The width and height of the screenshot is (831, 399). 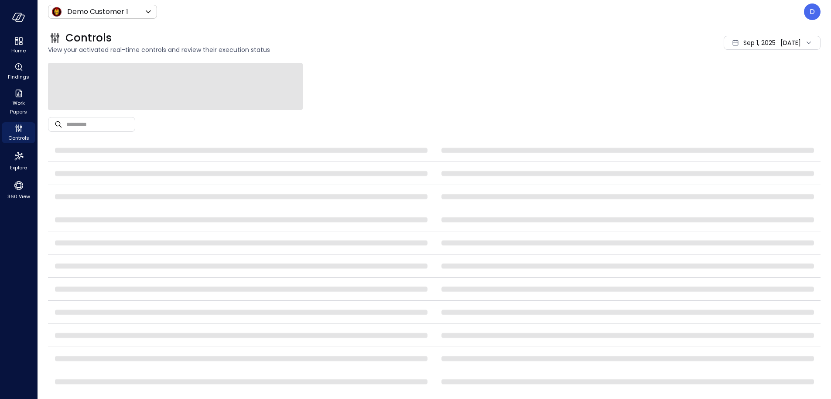 I want to click on div: Findings, so click(x=18, y=72).